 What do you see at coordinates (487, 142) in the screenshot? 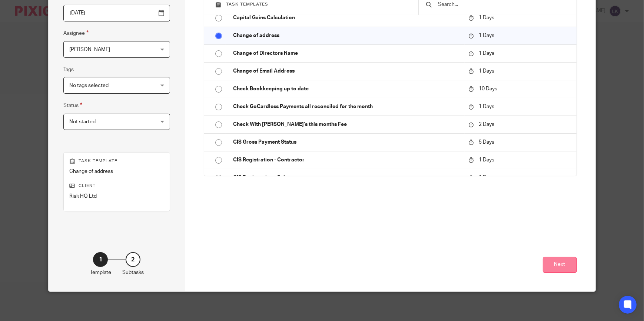
I see `span: 5 Days` at bounding box center [487, 142].